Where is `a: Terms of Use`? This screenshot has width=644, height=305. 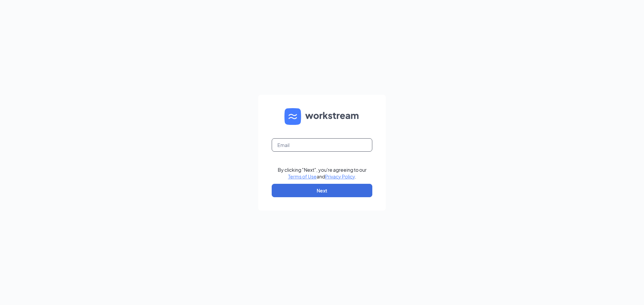
a: Terms of Use is located at coordinates (302, 177).